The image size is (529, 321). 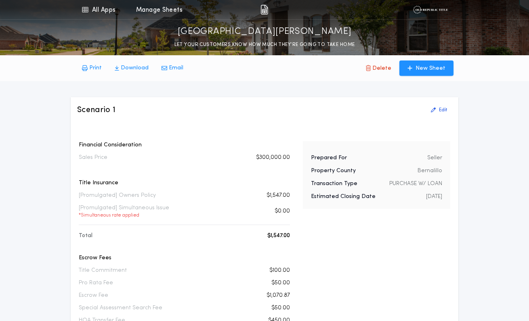 I want to click on p: Total, so click(x=86, y=236).